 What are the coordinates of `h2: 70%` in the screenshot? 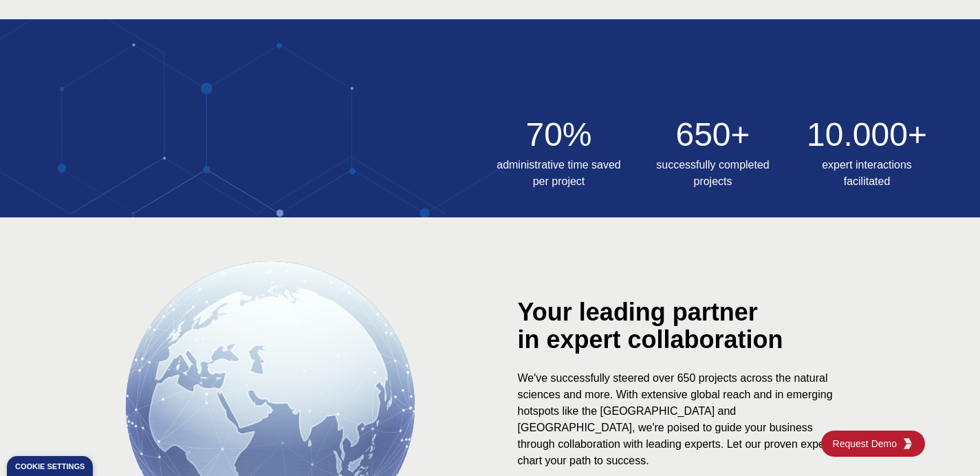 It's located at (559, 135).